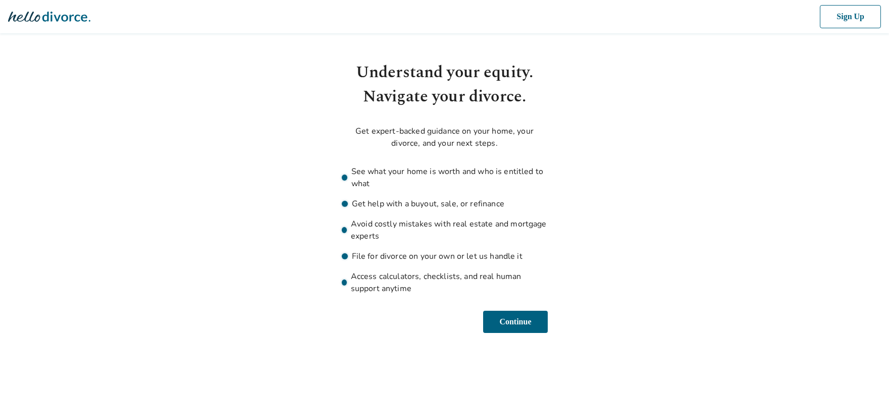 The image size is (889, 394). What do you see at coordinates (445, 256) in the screenshot?
I see `li: File for divorce on your own or let us handle it` at bounding box center [445, 256].